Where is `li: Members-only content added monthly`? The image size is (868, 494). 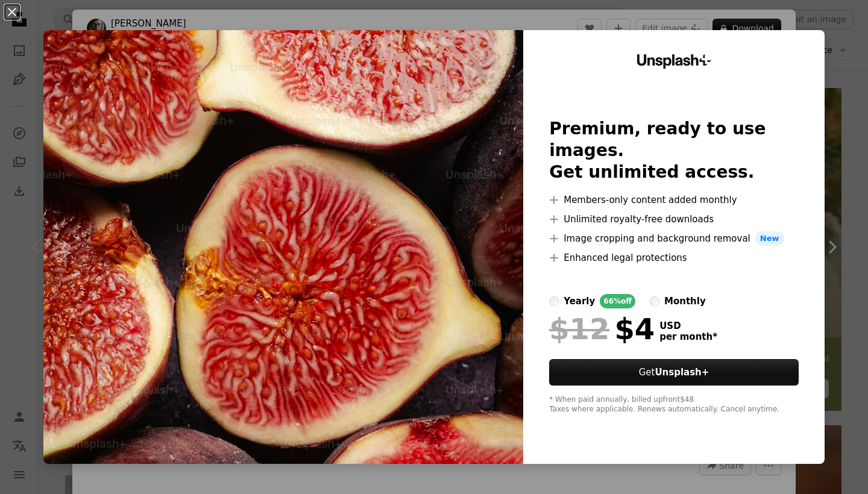
li: Members-only content added monthly is located at coordinates (674, 200).